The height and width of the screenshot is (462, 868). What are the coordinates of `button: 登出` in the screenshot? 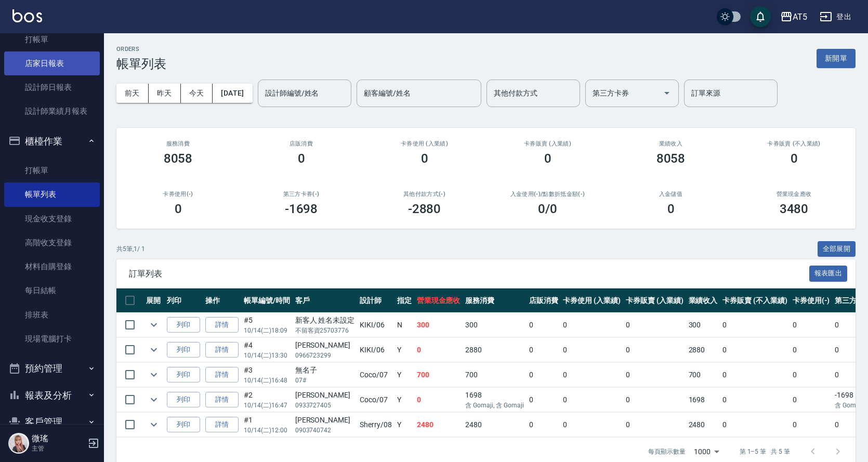 It's located at (835, 17).